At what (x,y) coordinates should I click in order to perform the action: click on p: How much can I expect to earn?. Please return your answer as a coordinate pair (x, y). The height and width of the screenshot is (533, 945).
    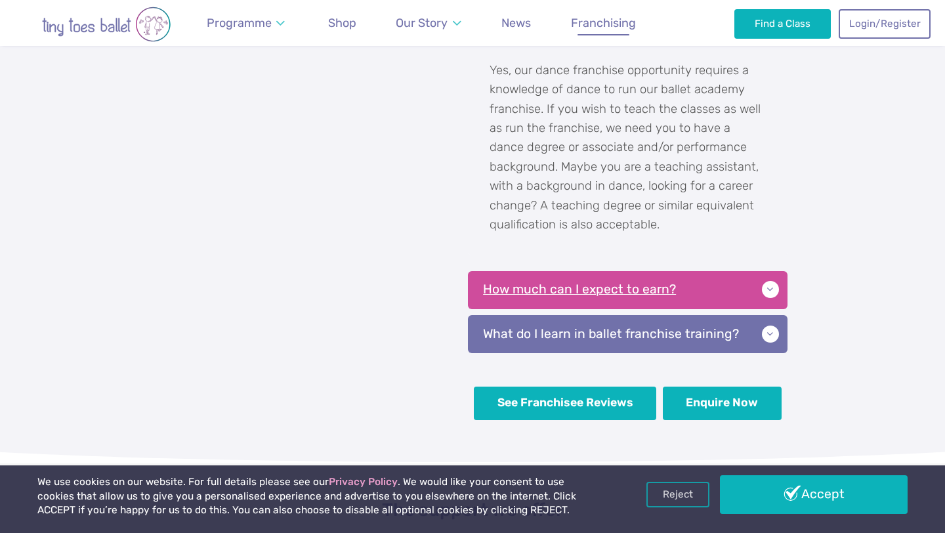
    Looking at the image, I should click on (627, 290).